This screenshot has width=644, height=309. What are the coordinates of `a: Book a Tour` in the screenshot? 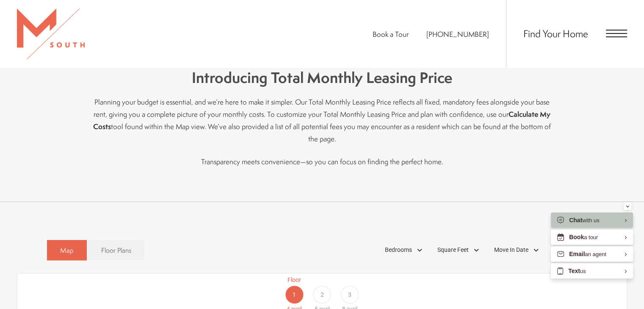 It's located at (390, 34).